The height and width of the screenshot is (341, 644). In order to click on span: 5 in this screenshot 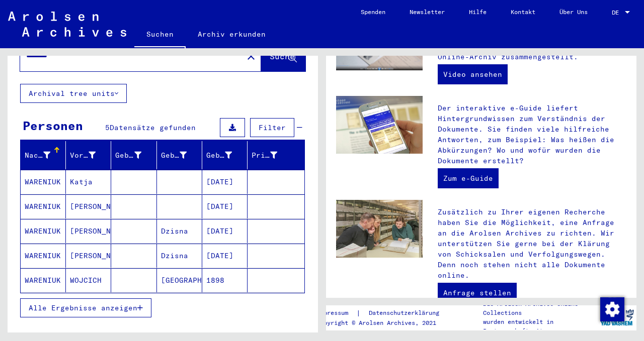, I will do `click(107, 128)`.